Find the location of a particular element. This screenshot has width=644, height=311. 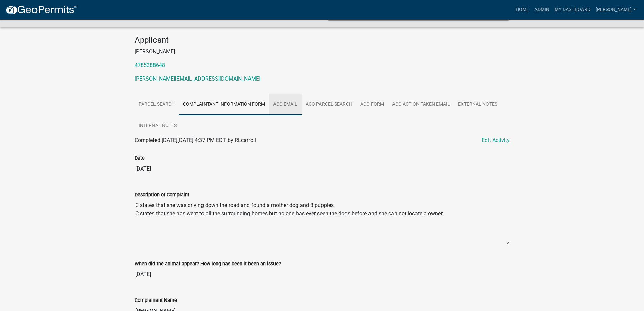

a: ACO Email is located at coordinates (285, 105).